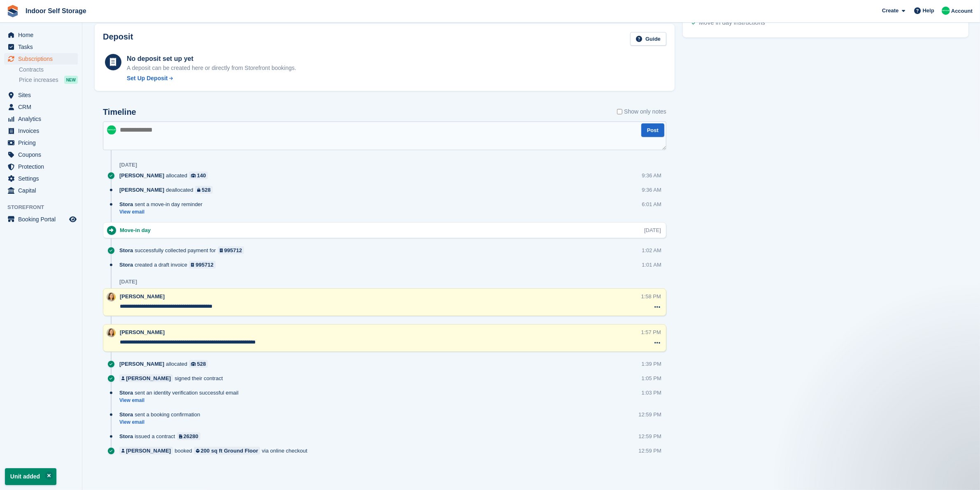 The height and width of the screenshot is (490, 980). What do you see at coordinates (168, 190) in the screenshot?
I see `div: deallocated` at bounding box center [168, 190].